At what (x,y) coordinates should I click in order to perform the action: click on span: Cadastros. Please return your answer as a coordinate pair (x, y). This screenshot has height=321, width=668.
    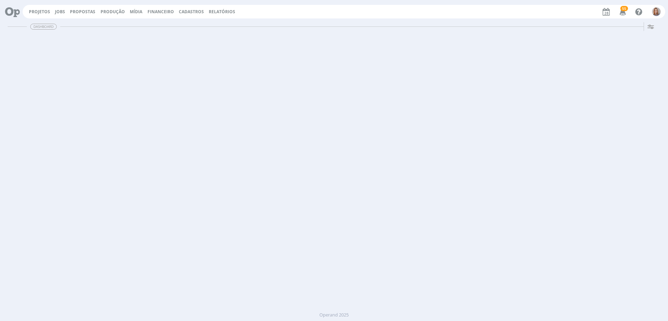
    Looking at the image, I should click on (191, 11).